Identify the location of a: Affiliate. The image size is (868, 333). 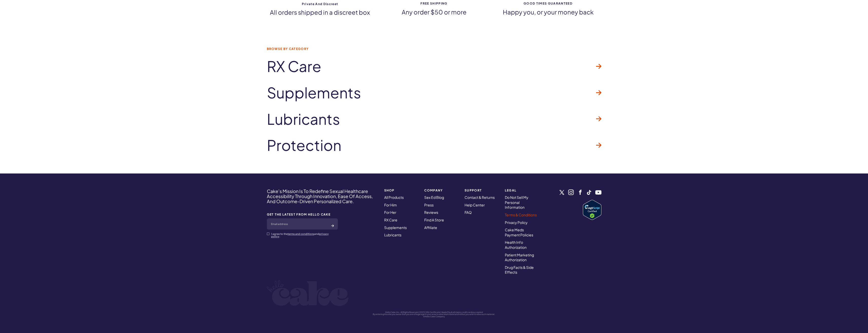
(431, 228).